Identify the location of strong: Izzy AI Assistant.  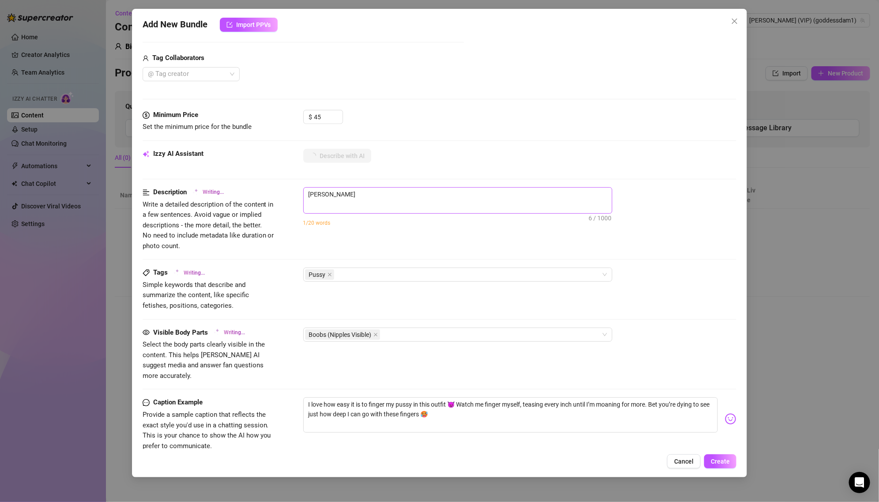
(178, 154).